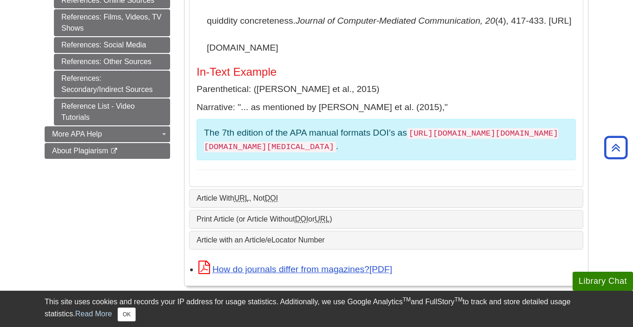 This screenshot has height=327, width=633. What do you see at coordinates (395, 20) in the screenshot?
I see `i: Journal of Computer-Mediated Communication, 20` at bounding box center [395, 20].